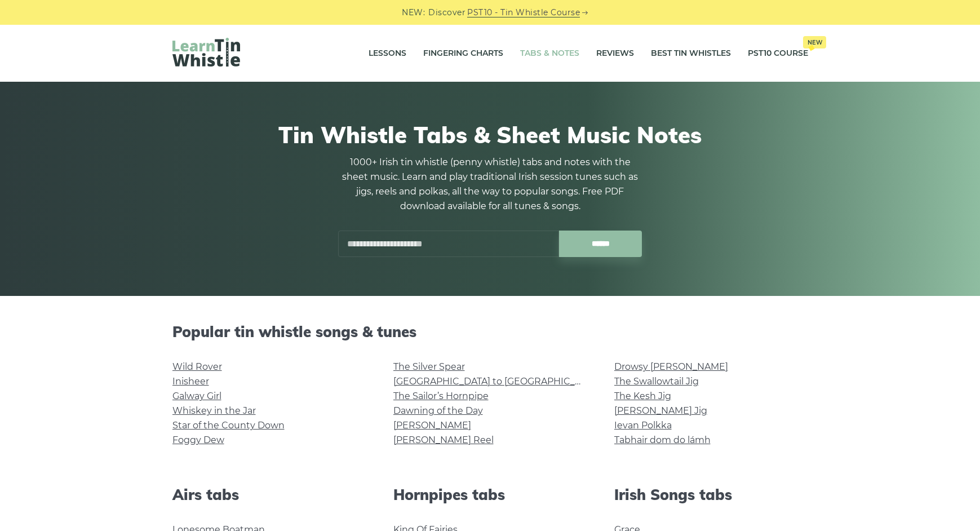 The height and width of the screenshot is (531, 980). I want to click on a: Wild Rover, so click(198, 367).